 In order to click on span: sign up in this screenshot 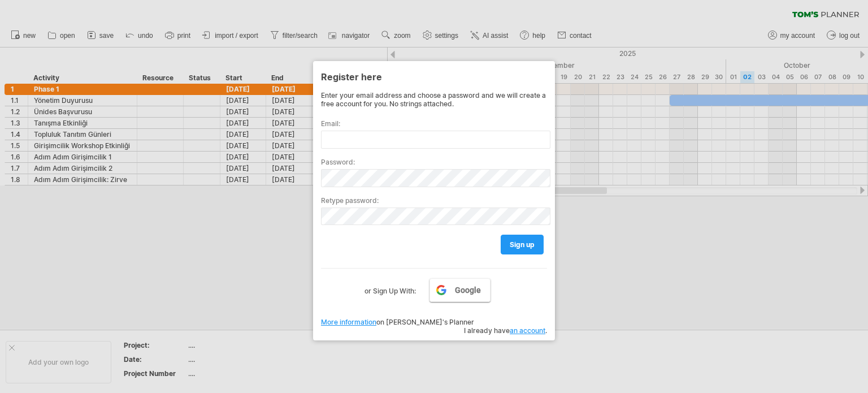, I will do `click(522, 244)`.